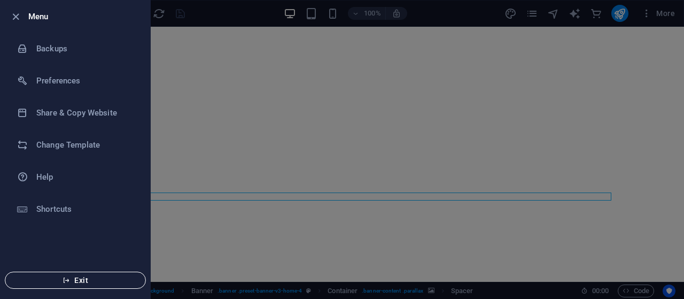  What do you see at coordinates (85, 177) in the screenshot?
I see `h6: Help` at bounding box center [85, 177].